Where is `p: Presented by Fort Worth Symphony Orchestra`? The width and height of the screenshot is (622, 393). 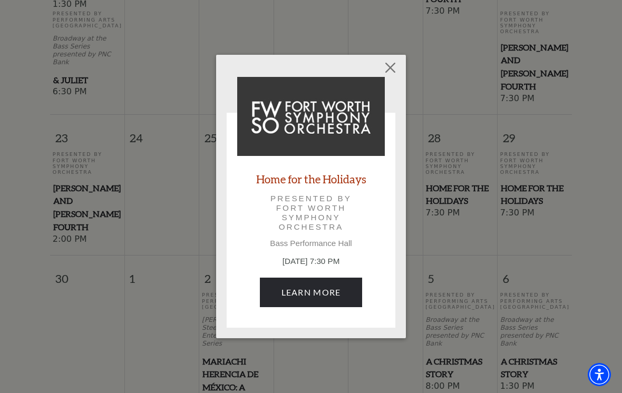
p: Presented by Fort Worth Symphony Orchestra is located at coordinates (311, 213).